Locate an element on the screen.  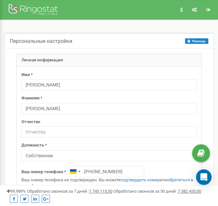
label: Имя * is located at coordinates (27, 75).